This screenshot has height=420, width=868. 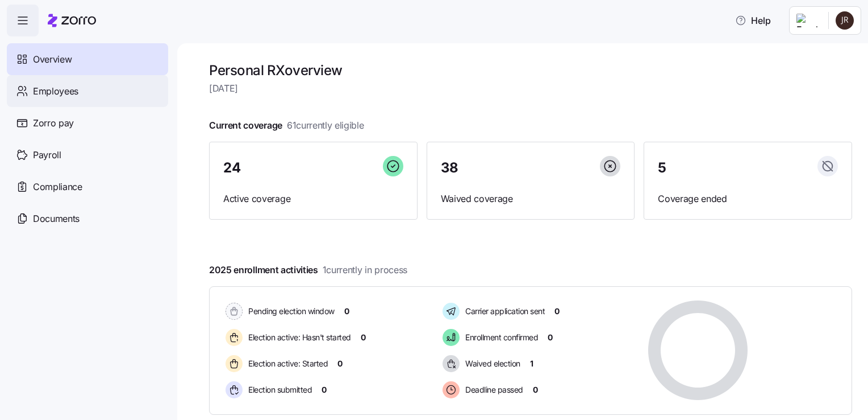 I want to click on a: Compliance, so click(x=88, y=187).